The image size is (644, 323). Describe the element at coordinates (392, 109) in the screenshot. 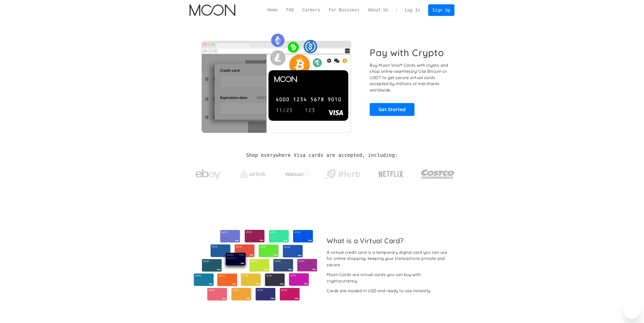

I see `a: Get Started` at that location.